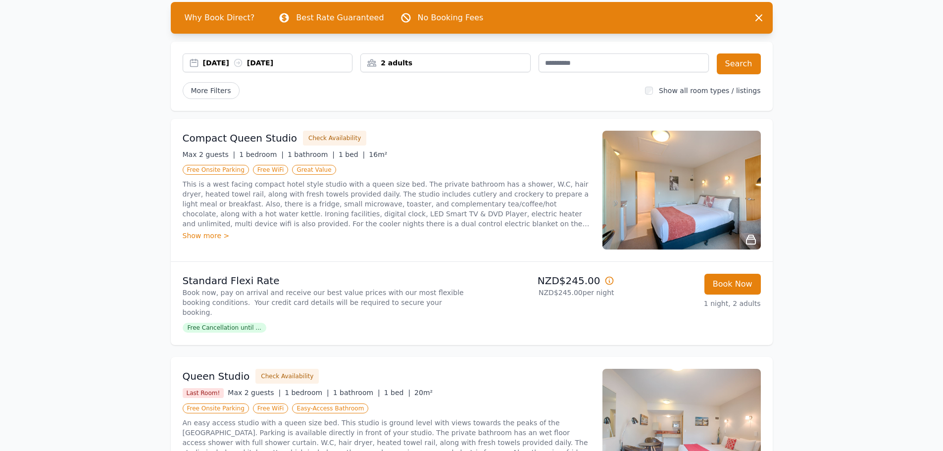 Image resolution: width=943 pixels, height=451 pixels. What do you see at coordinates (224, 328) in the screenshot?
I see `span: Free Cancellation until ...` at bounding box center [224, 328].